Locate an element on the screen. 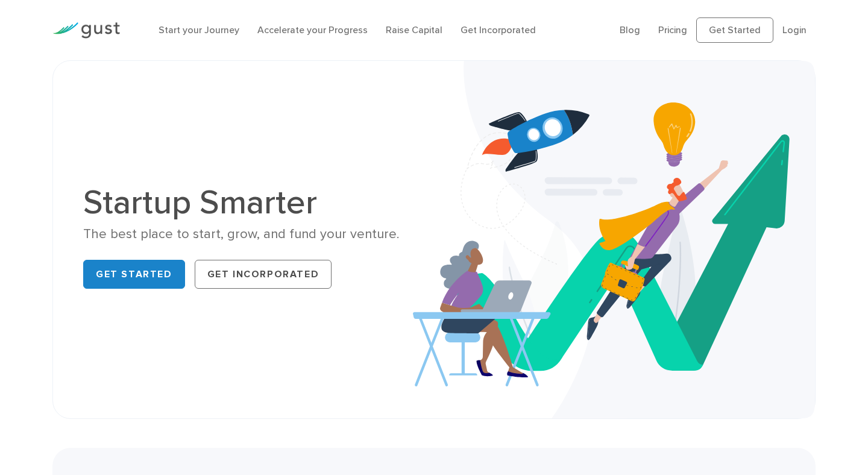 This screenshot has height=475, width=868. img: Startup Smarter Hero is located at coordinates (614, 239).